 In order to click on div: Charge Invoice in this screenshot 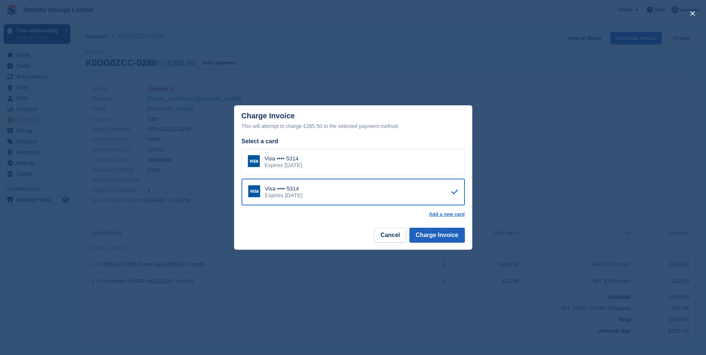, I will do `click(353, 121)`.